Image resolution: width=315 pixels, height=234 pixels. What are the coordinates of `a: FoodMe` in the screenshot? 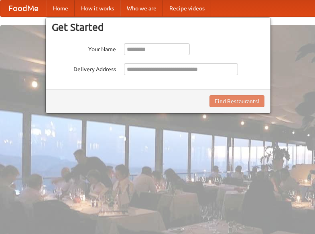 It's located at (23, 8).